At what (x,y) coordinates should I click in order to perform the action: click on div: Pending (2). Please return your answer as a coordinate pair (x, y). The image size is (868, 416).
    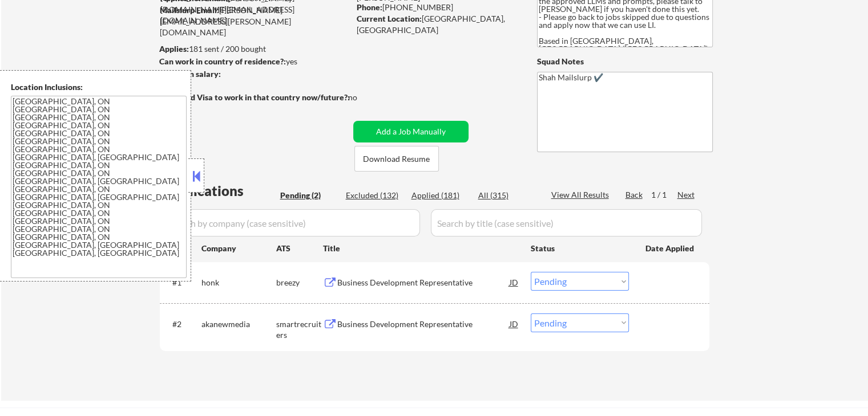
    Looking at the image, I should click on (308, 196).